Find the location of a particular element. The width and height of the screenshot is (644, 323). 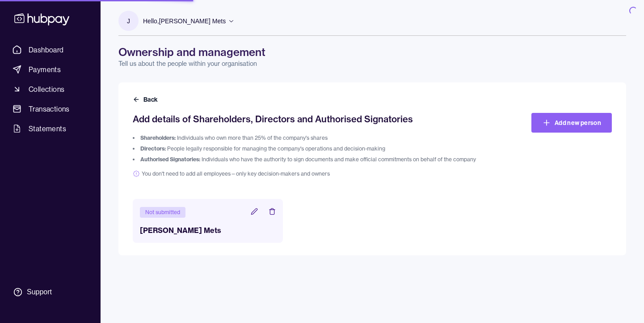

a: Dashboard is located at coordinates (50, 50).